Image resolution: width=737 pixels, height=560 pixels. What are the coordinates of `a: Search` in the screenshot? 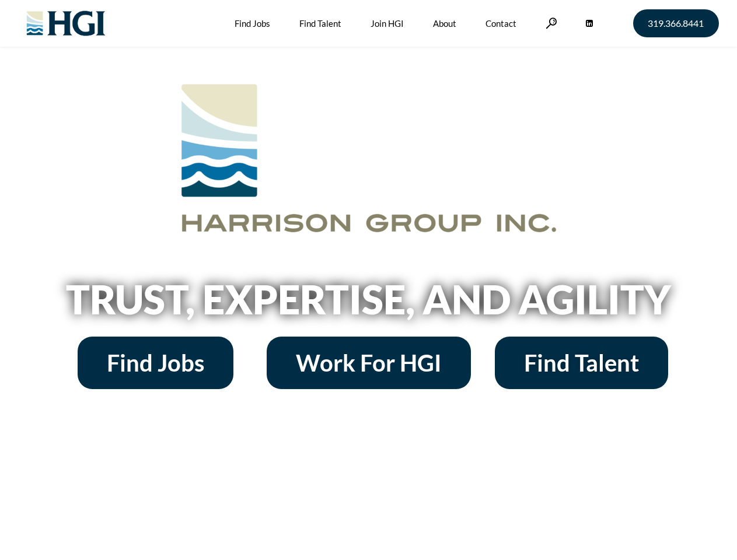 It's located at (552, 23).